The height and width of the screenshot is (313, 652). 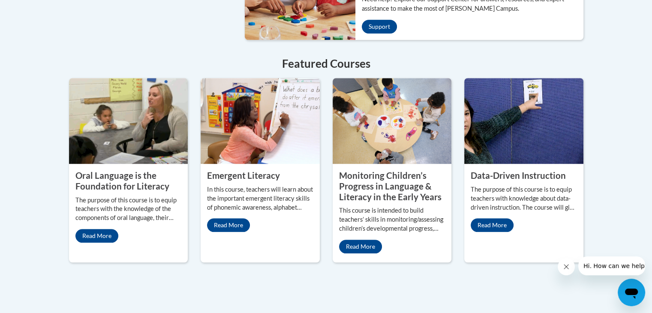 What do you see at coordinates (524, 198) in the screenshot?
I see `p: The purpose of this course is to equip teachers with knowledge about data-driven instruction. The...` at bounding box center [524, 198].